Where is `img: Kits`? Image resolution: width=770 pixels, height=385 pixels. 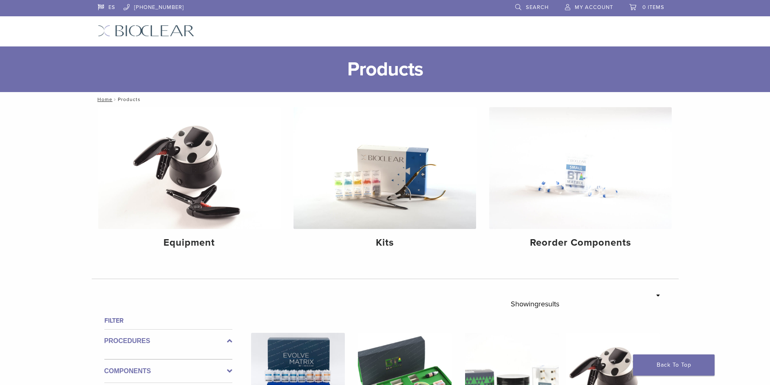 img: Kits is located at coordinates (385, 168).